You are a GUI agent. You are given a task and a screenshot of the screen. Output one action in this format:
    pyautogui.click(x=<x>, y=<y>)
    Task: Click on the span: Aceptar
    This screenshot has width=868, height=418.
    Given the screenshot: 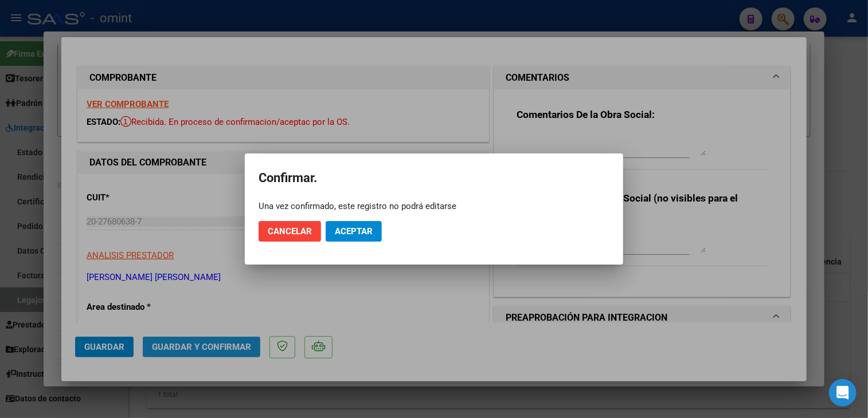 What is the action you would take?
    pyautogui.click(x=354, y=231)
    